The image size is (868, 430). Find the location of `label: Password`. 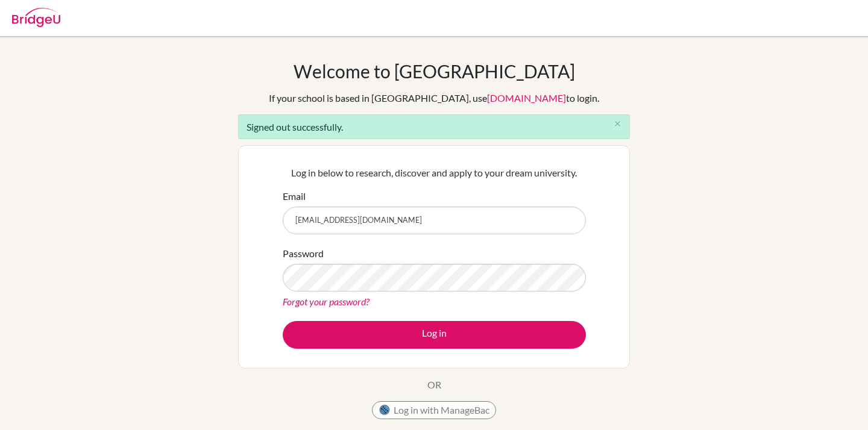

label: Password is located at coordinates (303, 254).